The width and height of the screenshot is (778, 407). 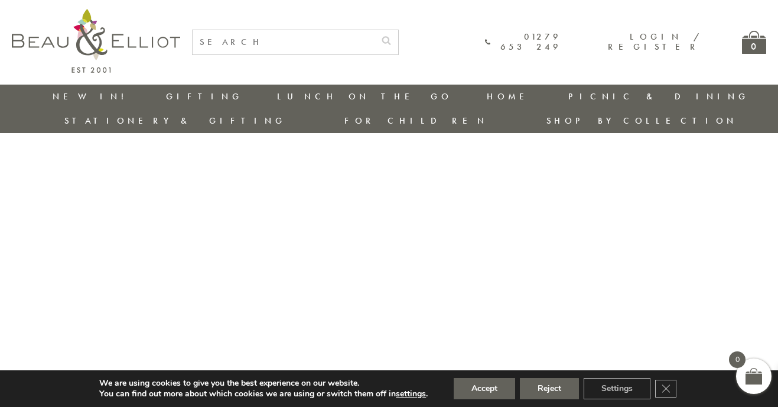 What do you see at coordinates (550, 388) in the screenshot?
I see `button: Reject` at bounding box center [550, 388].